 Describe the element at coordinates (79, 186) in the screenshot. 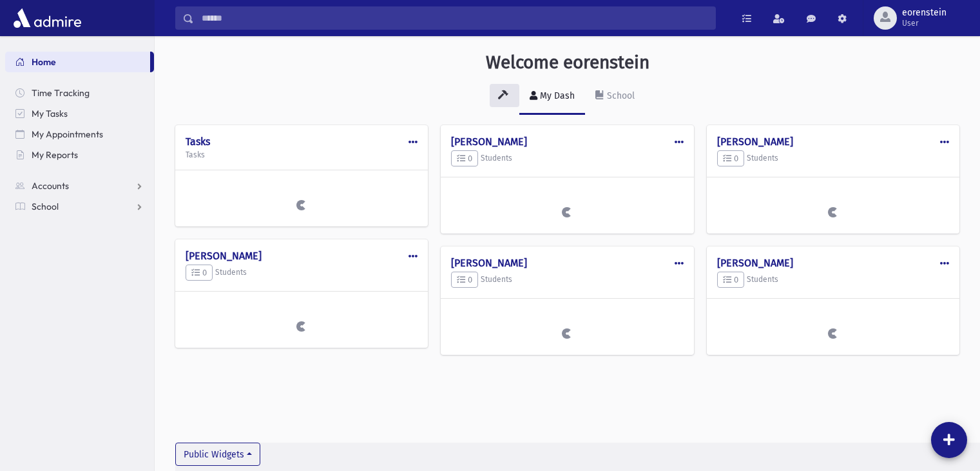

I see `a: Accounts` at that location.